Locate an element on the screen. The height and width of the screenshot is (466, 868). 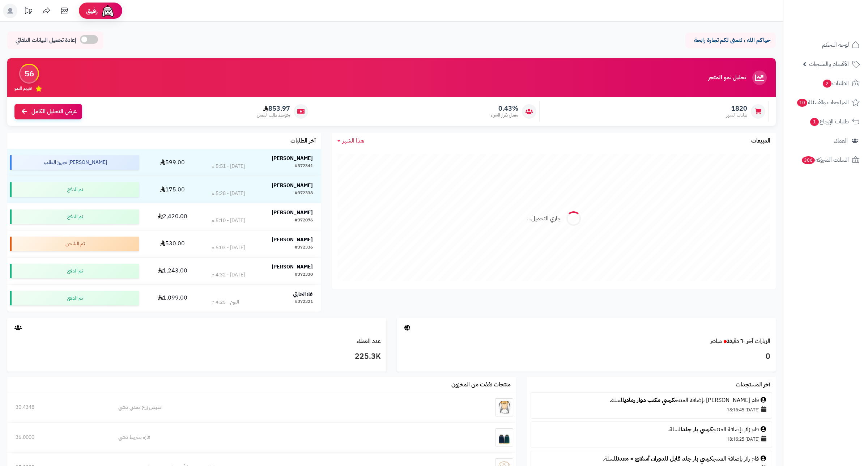
span: تقييم النمو is located at coordinates (23, 88).